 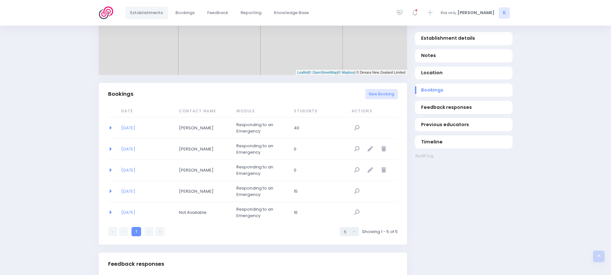 What do you see at coordinates (464, 156) in the screenshot?
I see `a: Audit log` at bounding box center [464, 156].